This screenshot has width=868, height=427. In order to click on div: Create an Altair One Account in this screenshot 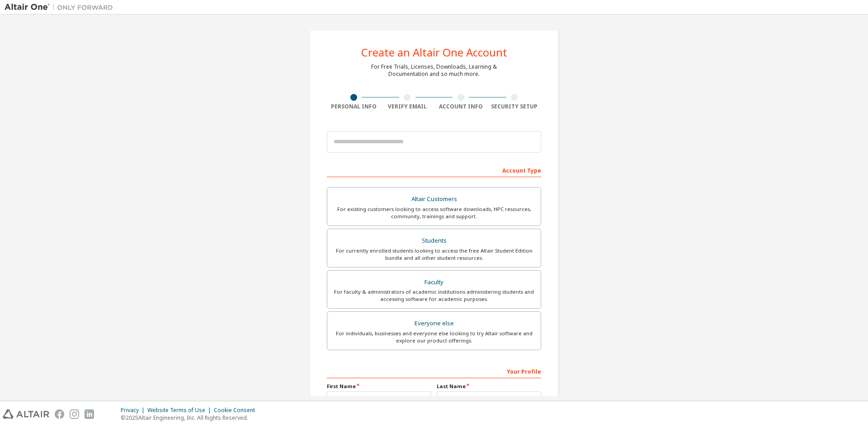, I will do `click(434, 52)`.